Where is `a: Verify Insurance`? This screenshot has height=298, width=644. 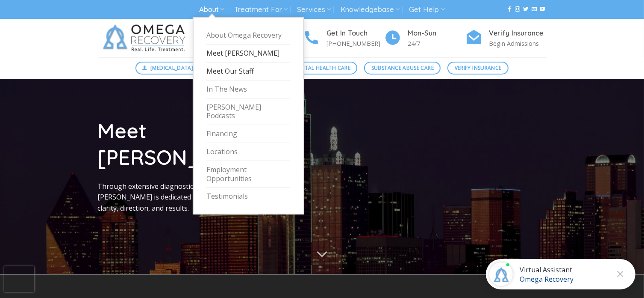 a: Verify Insurance is located at coordinates (478, 68).